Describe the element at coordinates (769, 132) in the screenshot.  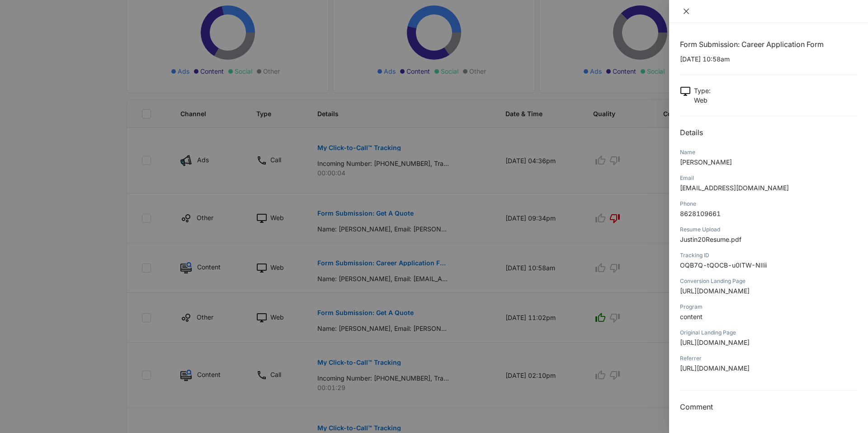
I see `h2: Details` at that location.